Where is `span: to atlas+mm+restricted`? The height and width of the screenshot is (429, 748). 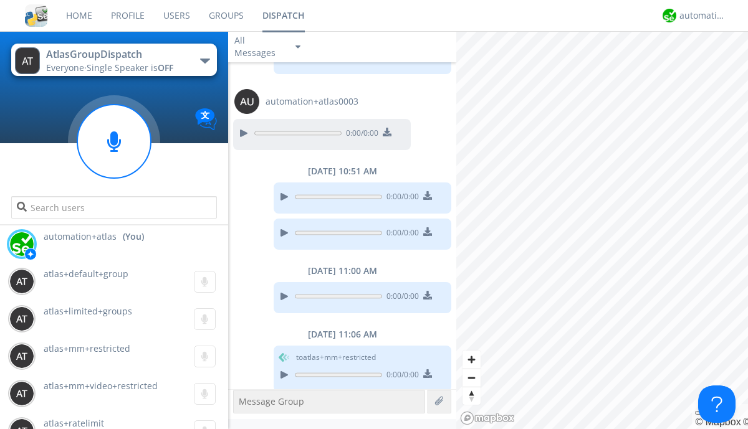 span: to atlas+mm+restricted is located at coordinates (336, 358).